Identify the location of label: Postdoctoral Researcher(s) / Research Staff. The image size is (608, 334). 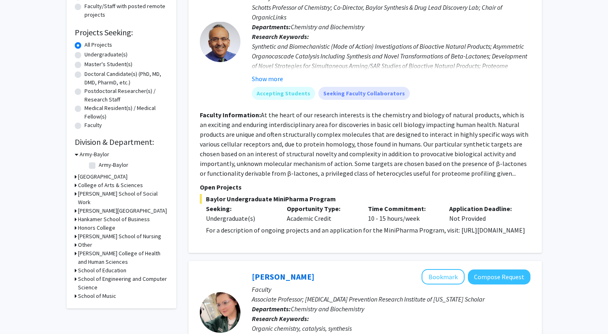
(126, 95).